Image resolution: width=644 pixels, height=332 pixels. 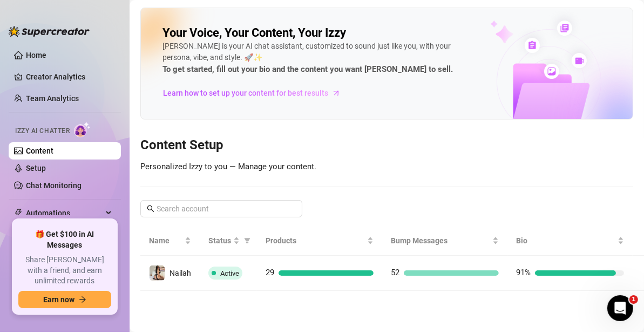 I want to click on th: Name, so click(x=170, y=240).